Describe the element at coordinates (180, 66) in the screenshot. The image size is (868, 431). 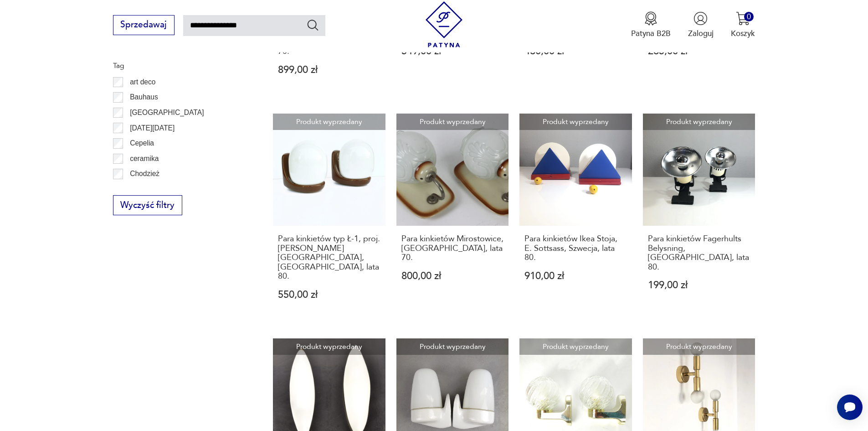
I see `p: Tag` at that location.